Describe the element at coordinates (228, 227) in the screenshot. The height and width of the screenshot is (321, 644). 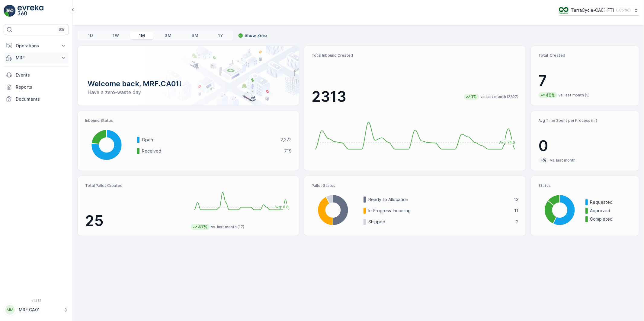
I see `p: vs. last month (17)` at that location.